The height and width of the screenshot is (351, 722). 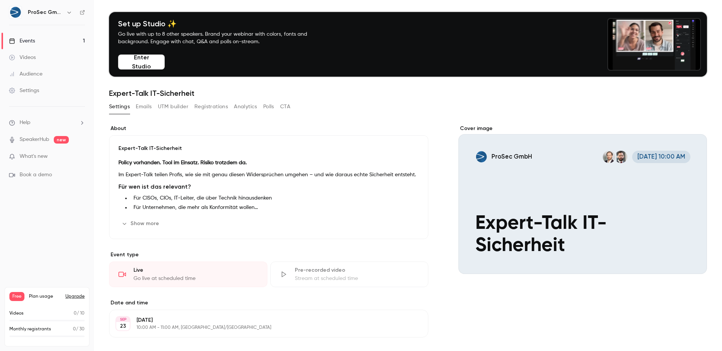 What do you see at coordinates (45, 297) in the screenshot?
I see `span: Plan usage` at bounding box center [45, 297].